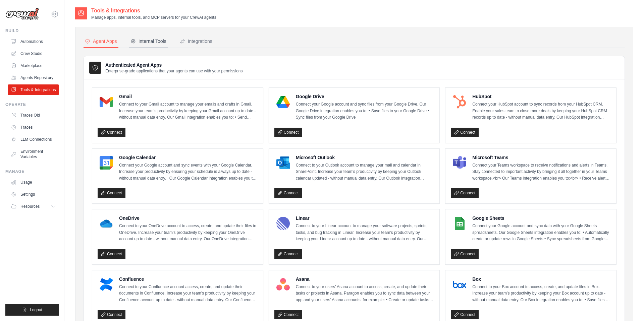 The width and height of the screenshot is (644, 321). Describe the element at coordinates (153, 18) in the screenshot. I see `p: Manage apps, internal tools, and MCP servers for your CrewAI agents` at that location.